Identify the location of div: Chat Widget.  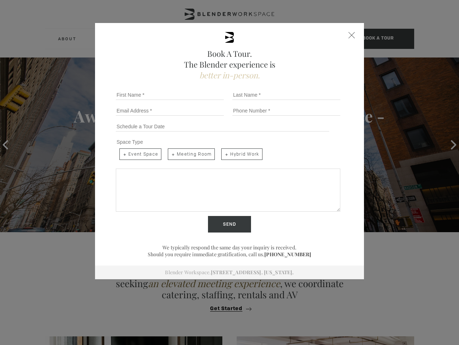
(379, 200).